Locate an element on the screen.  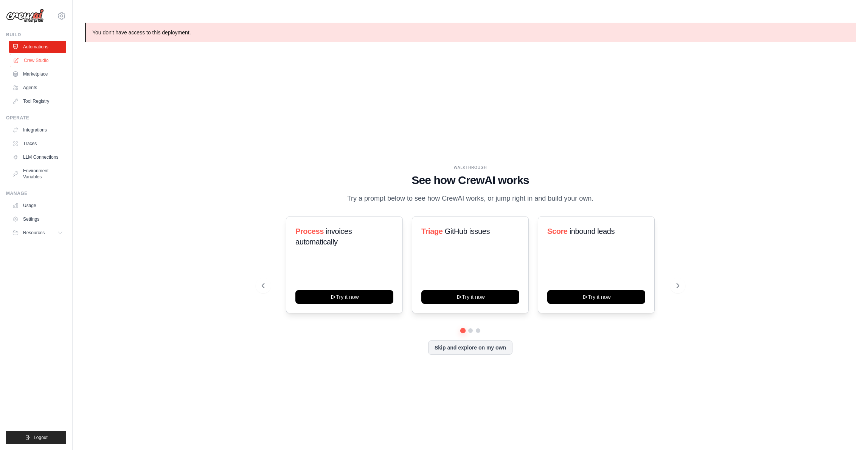
a: Settings is located at coordinates (38, 219).